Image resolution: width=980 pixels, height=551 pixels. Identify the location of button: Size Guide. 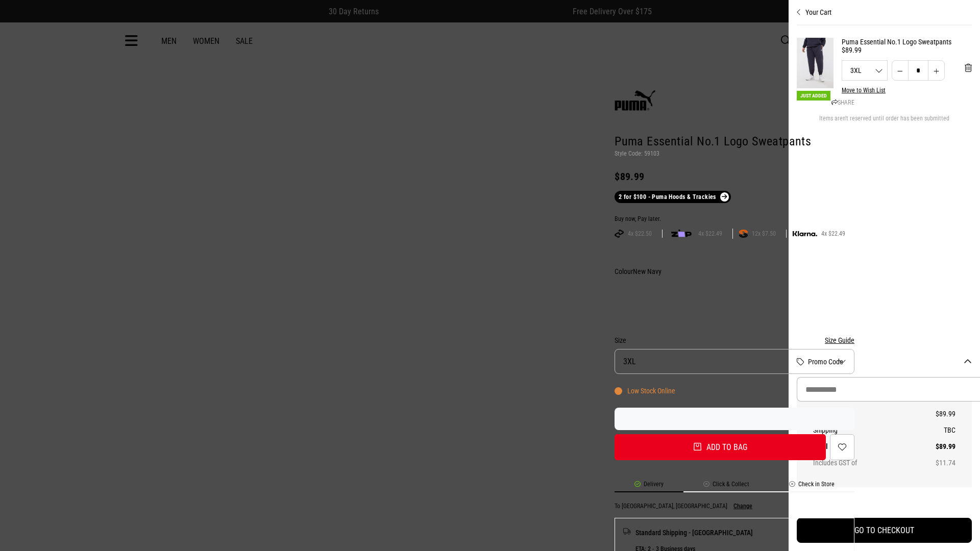
(840, 340).